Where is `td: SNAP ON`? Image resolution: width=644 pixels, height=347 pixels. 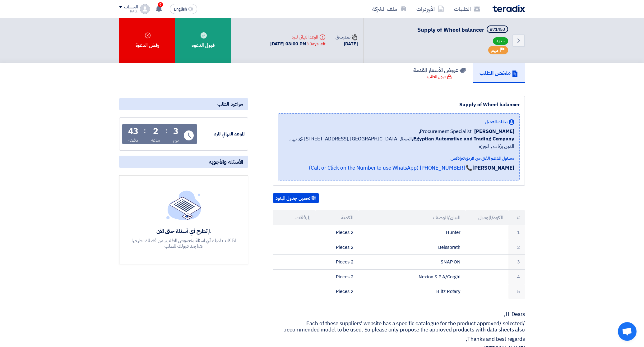
td: SNAP ON is located at coordinates (412, 262).